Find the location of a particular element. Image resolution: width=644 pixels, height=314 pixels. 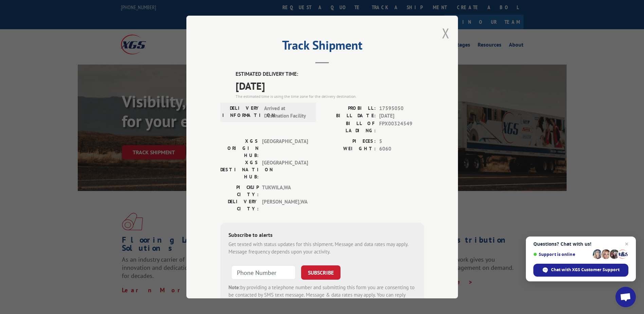

label: BILL DATE: is located at coordinates (349, 116).